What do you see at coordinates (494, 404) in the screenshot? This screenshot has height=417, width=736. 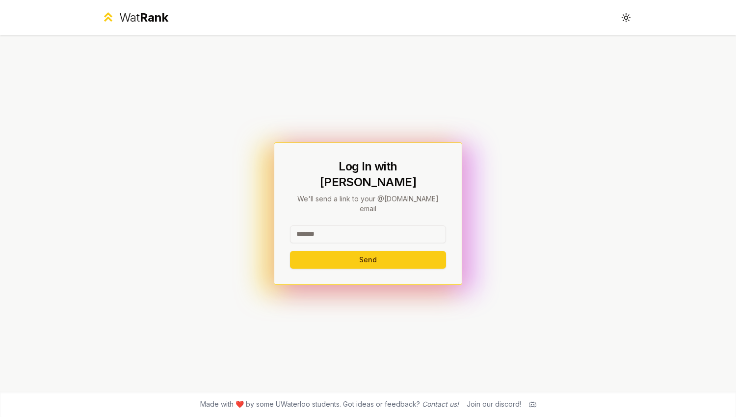 I see `div: Join our discord!` at bounding box center [494, 404].